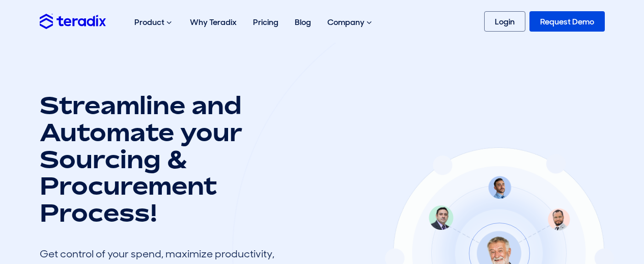 Image resolution: width=644 pixels, height=264 pixels. I want to click on a: Request Demo, so click(567, 22).